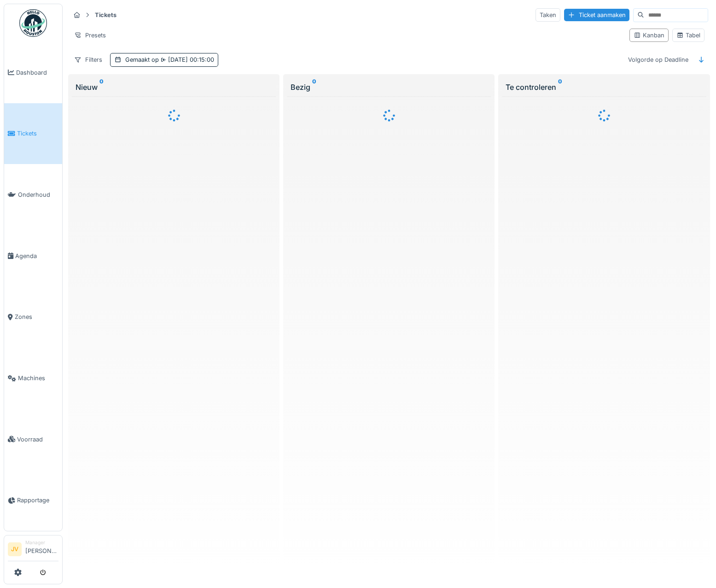 The image size is (716, 588). Describe the element at coordinates (604, 87) in the screenshot. I see `div: Te controleren` at that location.